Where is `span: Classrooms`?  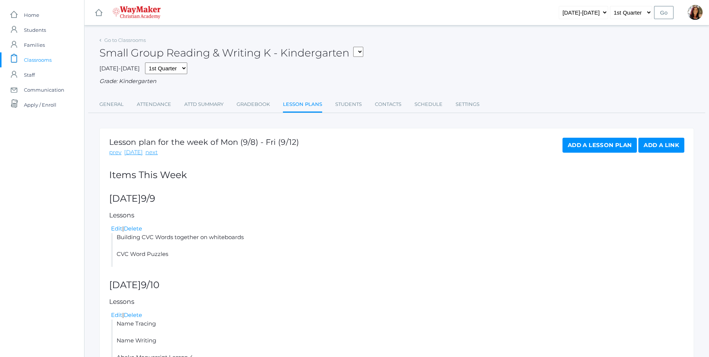
span: Classrooms is located at coordinates (38, 60).